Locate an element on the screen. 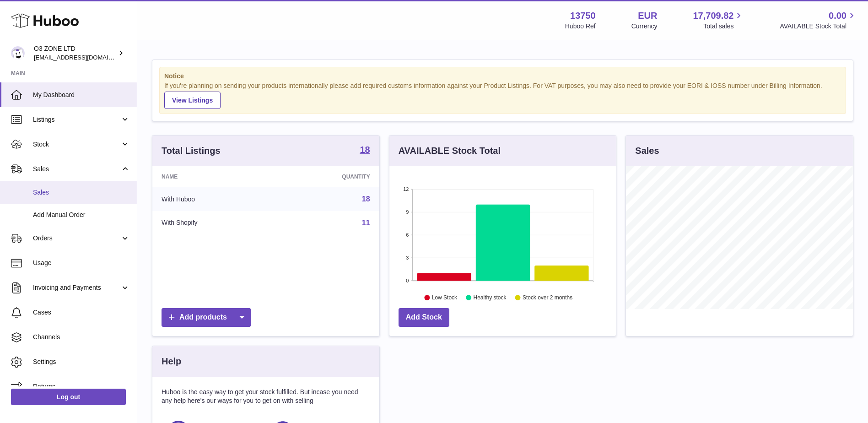 This screenshot has height=423, width=868. span: Channels is located at coordinates (82, 337).